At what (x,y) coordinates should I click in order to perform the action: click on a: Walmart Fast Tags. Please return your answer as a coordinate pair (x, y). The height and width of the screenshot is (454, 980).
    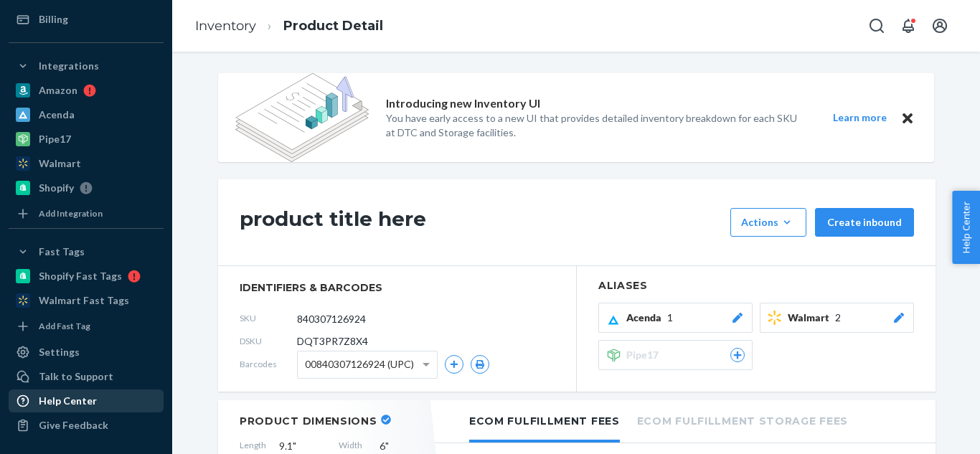
    Looking at the image, I should click on (86, 300).